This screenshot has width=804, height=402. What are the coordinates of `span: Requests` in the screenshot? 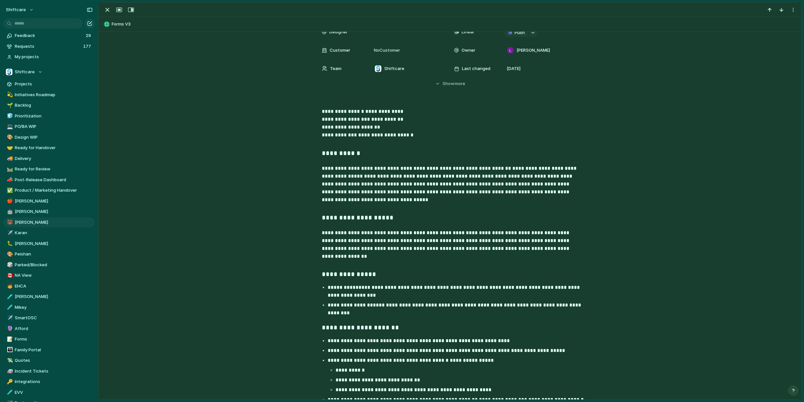 It's located at (48, 46).